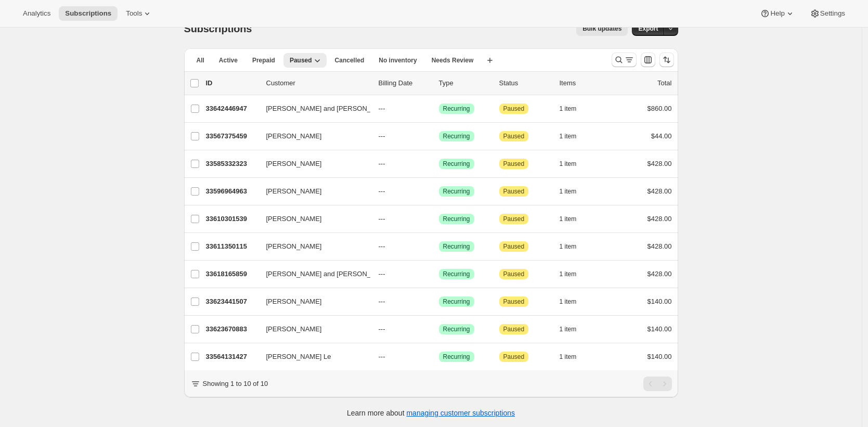 The width and height of the screenshot is (868, 427). What do you see at coordinates (139, 14) in the screenshot?
I see `button: Tools` at bounding box center [139, 14].